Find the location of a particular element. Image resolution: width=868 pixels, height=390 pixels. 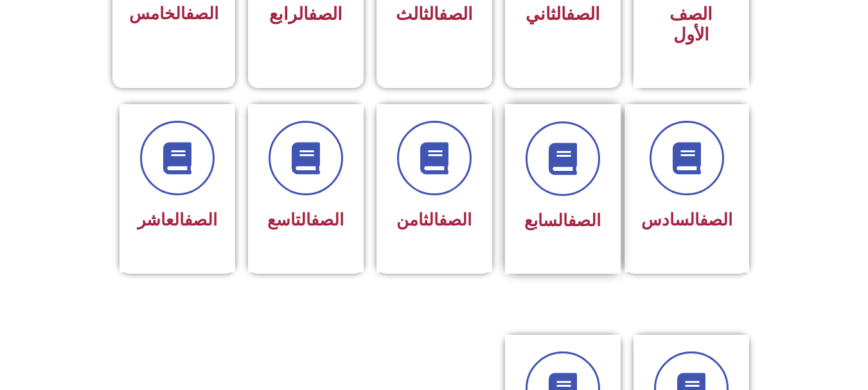

span: الثالث is located at coordinates (434, 14).